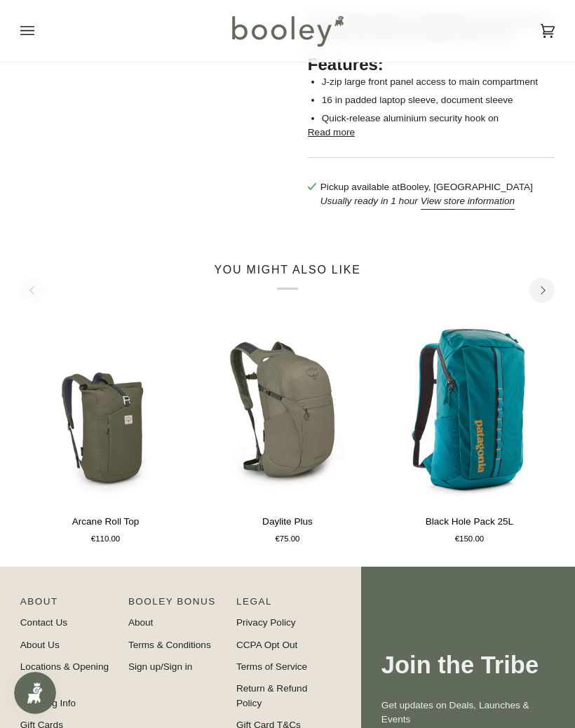  Describe the element at coordinates (43, 622) in the screenshot. I see `a: Contact Us` at that location.